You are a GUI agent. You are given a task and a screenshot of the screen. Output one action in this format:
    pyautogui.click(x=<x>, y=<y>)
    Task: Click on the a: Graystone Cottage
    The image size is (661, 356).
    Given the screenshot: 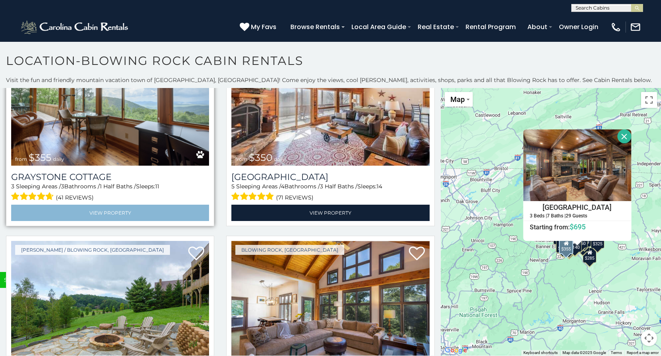 What is the action you would take?
    pyautogui.click(x=110, y=177)
    